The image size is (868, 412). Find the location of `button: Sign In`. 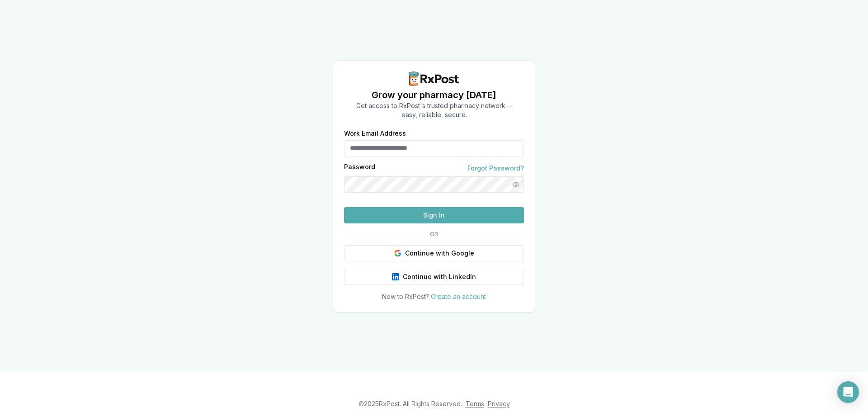

button: Sign In is located at coordinates (434, 215).